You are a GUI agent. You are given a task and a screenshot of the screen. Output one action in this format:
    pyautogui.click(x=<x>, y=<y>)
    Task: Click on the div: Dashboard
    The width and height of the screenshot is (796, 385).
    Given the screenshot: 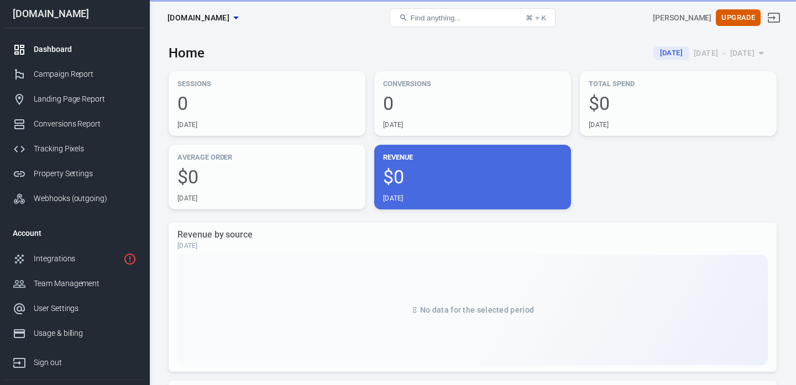 What is the action you would take?
    pyautogui.click(x=85, y=49)
    